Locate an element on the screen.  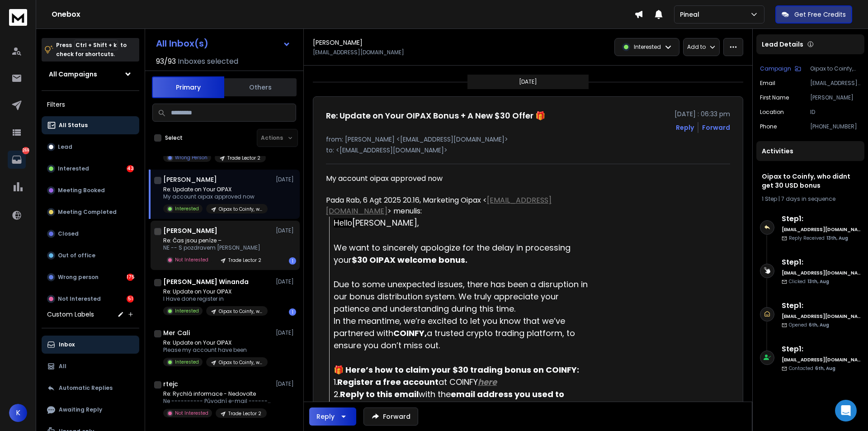
span: 93 / 93 is located at coordinates (166, 61).